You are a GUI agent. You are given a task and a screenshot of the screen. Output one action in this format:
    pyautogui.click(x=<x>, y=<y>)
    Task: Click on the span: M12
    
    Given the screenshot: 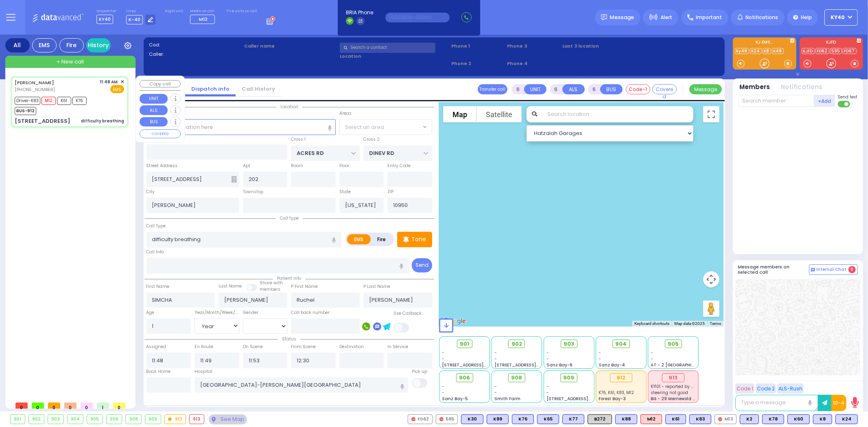 What is the action you would take?
    pyautogui.click(x=48, y=101)
    